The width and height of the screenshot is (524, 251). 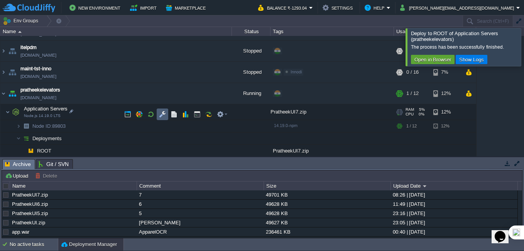 What do you see at coordinates (200, 232) in the screenshot?
I see `div: ApparelOCR` at bounding box center [200, 232].